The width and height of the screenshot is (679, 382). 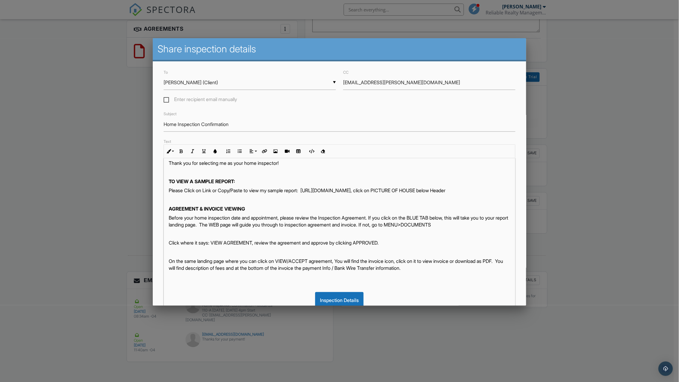 I want to click on button: Align, so click(x=253, y=151).